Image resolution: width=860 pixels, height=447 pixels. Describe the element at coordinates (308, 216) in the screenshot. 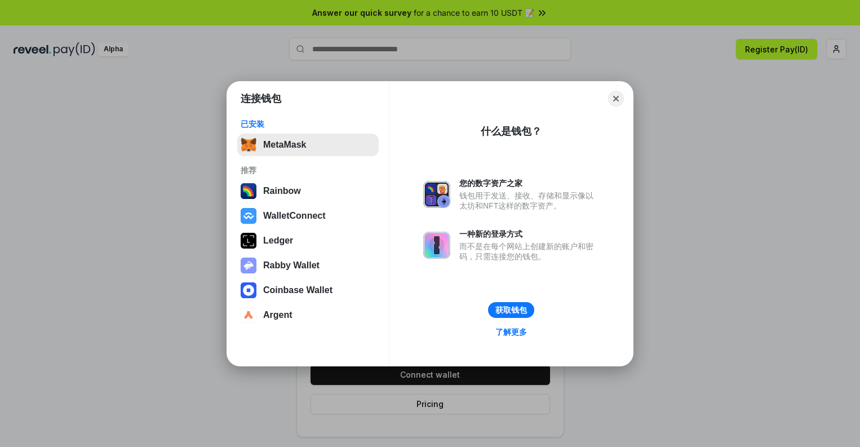

I see `button: WalletConnect` at that location.